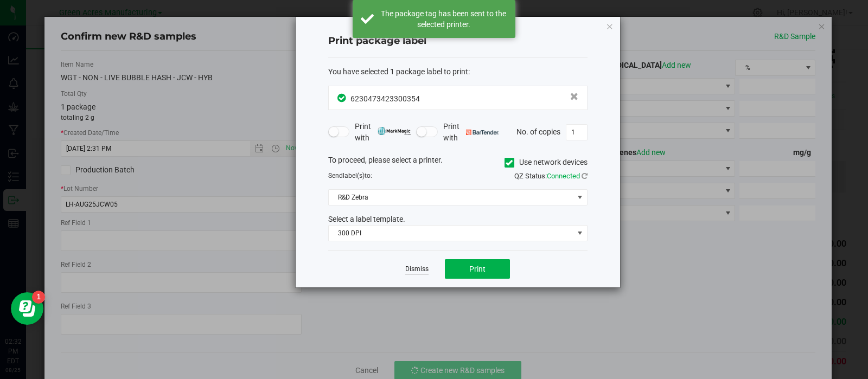  What do you see at coordinates (394, 131) in the screenshot?
I see `img: mark_magic_cybra.png` at bounding box center [394, 131].